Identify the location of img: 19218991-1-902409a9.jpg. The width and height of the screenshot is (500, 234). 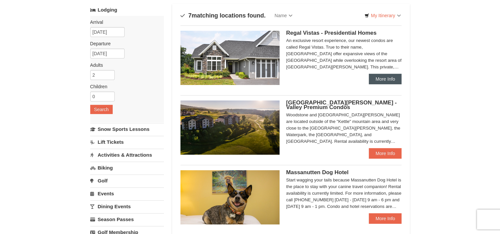
(230, 58).